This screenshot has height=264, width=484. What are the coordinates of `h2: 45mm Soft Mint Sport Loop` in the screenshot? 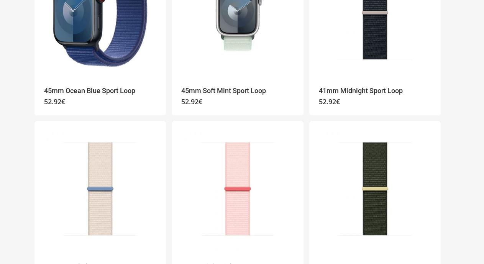 It's located at (237, 91).